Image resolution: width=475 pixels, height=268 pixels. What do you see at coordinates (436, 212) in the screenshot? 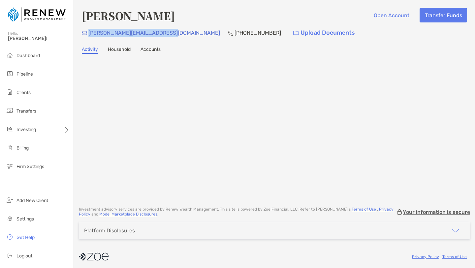
I see `p: Your information is secure` at bounding box center [436, 212].